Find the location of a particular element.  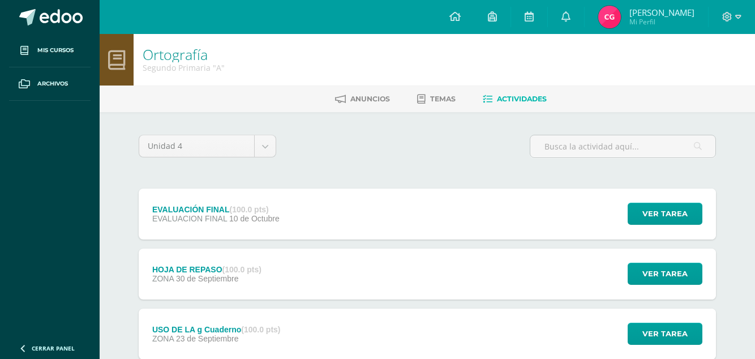

div: EVALUACIÓN FINAL is located at coordinates (216, 209).